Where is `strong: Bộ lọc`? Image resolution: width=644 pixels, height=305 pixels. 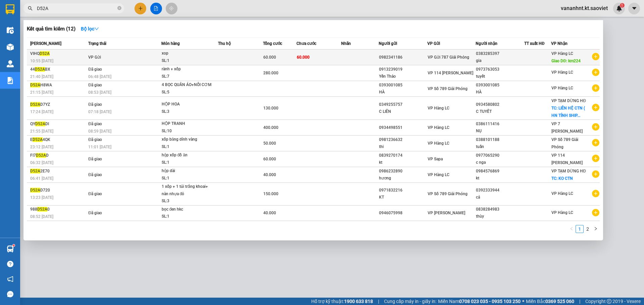 strong: Bộ lọc is located at coordinates (90, 29).